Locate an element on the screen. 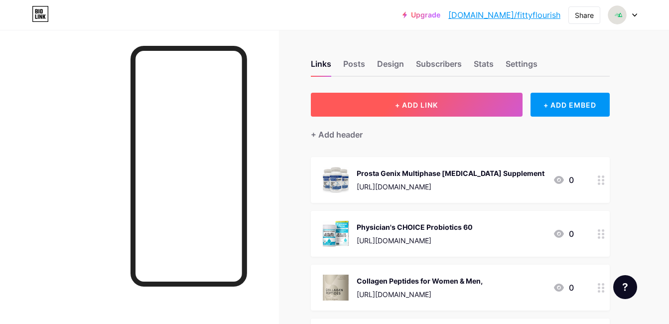 The height and width of the screenshot is (324, 669). div: Share is located at coordinates (584, 15).